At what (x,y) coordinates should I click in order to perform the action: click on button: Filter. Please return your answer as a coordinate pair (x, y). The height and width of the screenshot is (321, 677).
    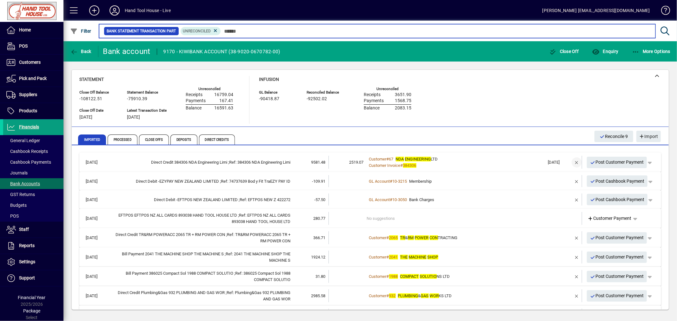
    Looking at the image, I should click on (81, 31).